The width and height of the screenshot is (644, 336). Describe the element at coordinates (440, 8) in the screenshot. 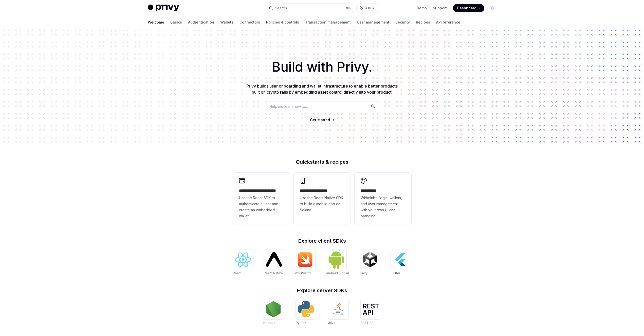

I see `a: Support` at that location.